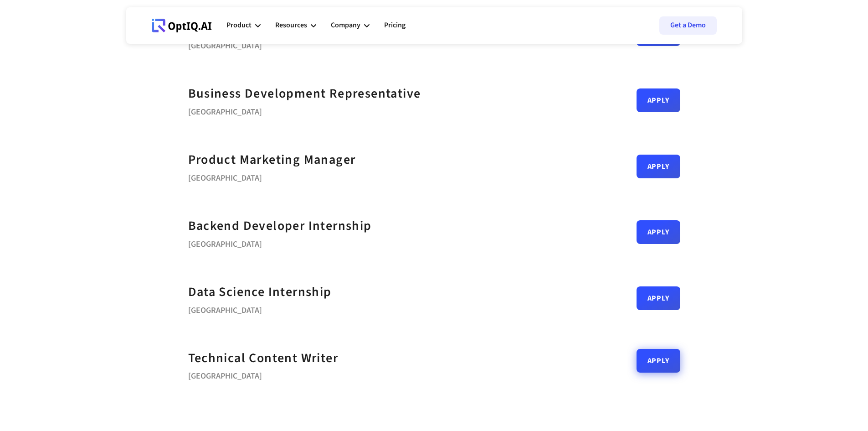 This screenshot has width=868, height=431. I want to click on a: Data Science Internship, so click(260, 292).